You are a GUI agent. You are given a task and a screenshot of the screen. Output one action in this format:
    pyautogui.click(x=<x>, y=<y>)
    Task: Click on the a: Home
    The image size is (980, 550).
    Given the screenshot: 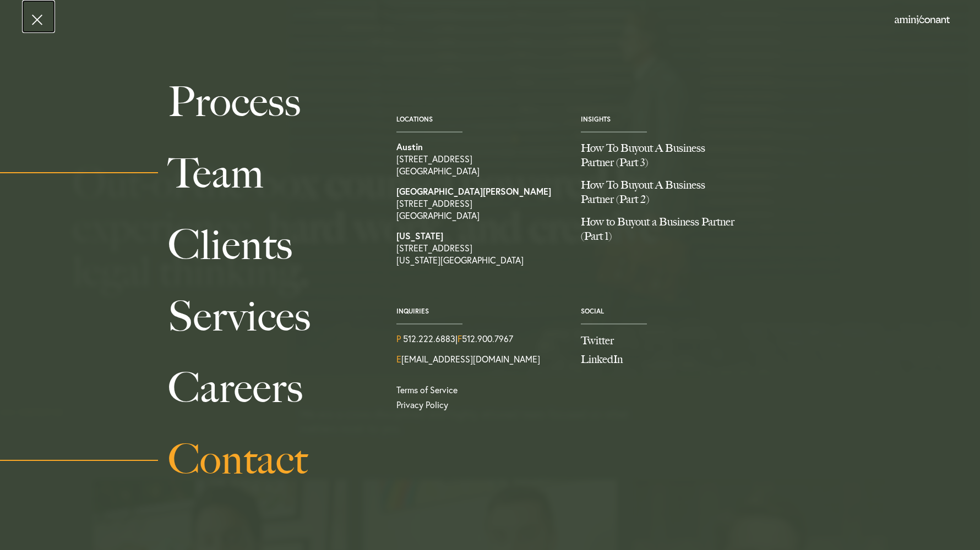 What is the action you would take?
    pyautogui.click(x=922, y=20)
    